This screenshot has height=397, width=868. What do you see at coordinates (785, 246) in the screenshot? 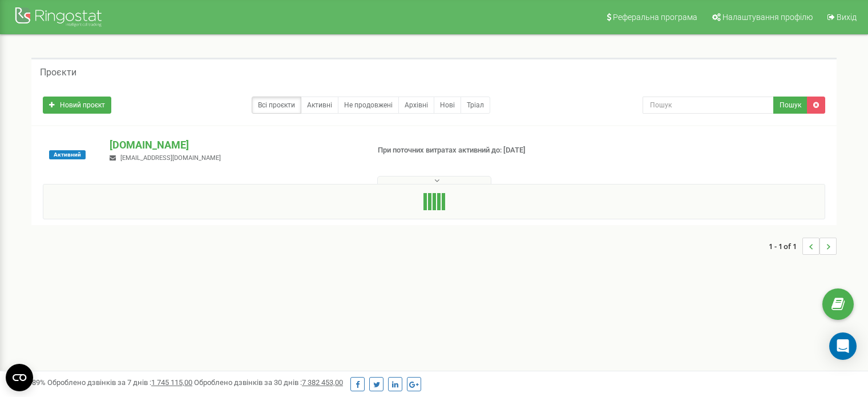
I see `span: 1 - 1 of 1` at bounding box center [785, 246].